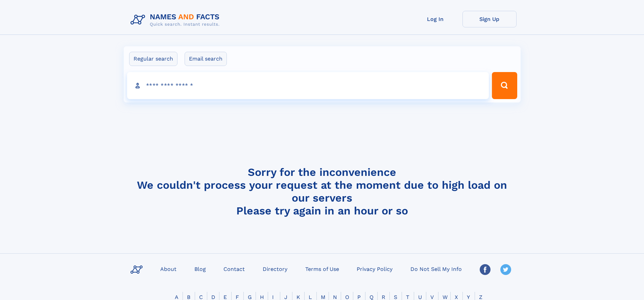  Describe the element at coordinates (435, 19) in the screenshot. I see `a: Log In` at that location.